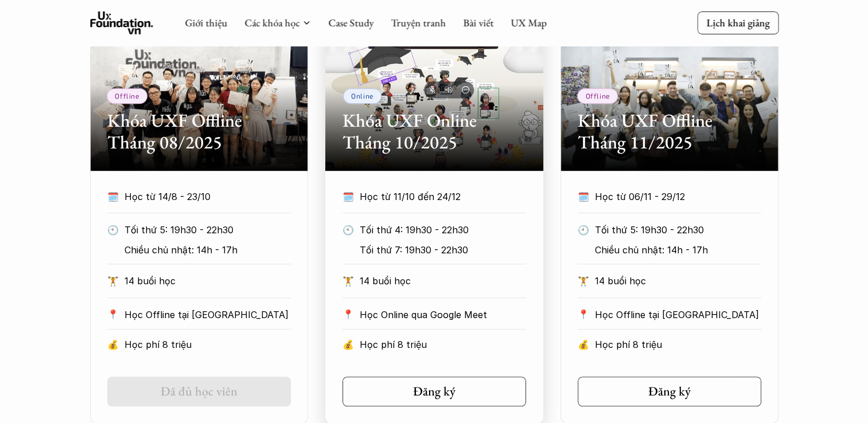 This screenshot has width=868, height=423. I want to click on p: Tối thứ 7: 19h30 - 22h30, so click(440, 250).